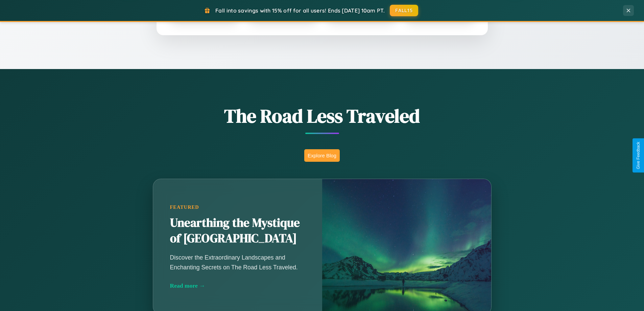  What do you see at coordinates (404, 10) in the screenshot?
I see `button: FALL15` at bounding box center [404, 10].